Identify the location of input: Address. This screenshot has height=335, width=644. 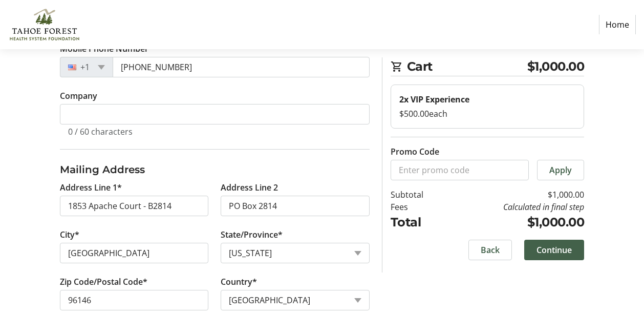
(134, 206).